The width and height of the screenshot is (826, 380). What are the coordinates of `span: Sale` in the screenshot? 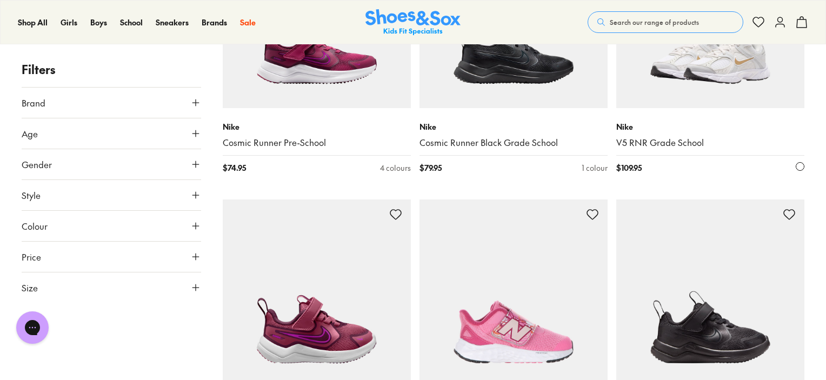 It's located at (248, 22).